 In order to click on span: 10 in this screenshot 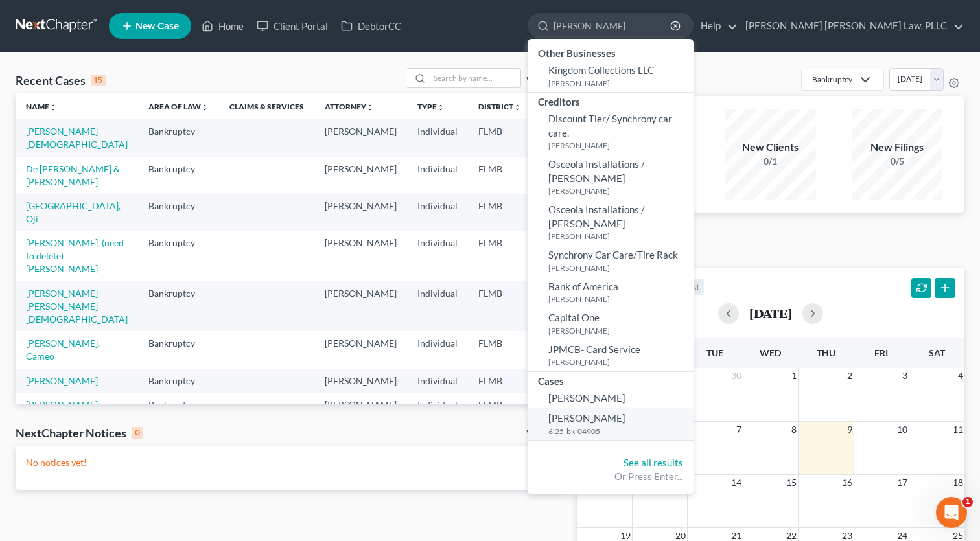, I will do `click(902, 430)`.